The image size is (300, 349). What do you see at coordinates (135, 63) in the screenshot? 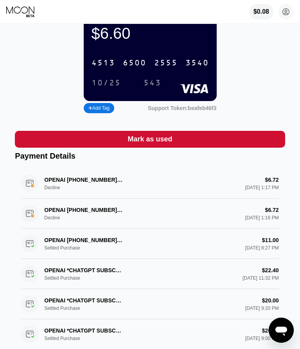
I see `div: 6500` at bounding box center [135, 63].